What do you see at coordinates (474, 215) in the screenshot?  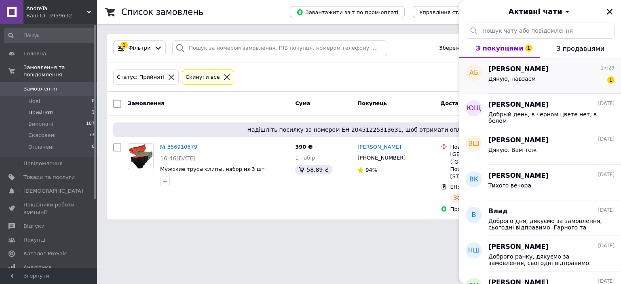 I see `span: В` at bounding box center [474, 215].